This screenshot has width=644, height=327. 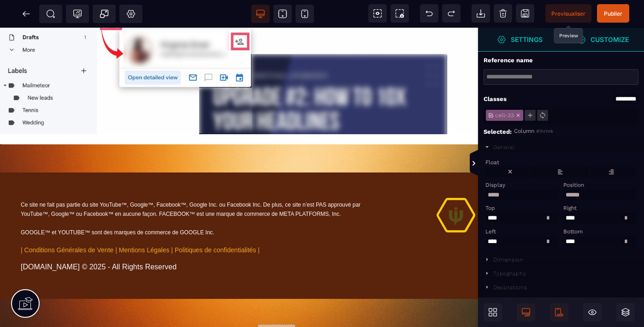 What do you see at coordinates (504, 115) in the screenshot?
I see `span: cell-33` at bounding box center [504, 115].